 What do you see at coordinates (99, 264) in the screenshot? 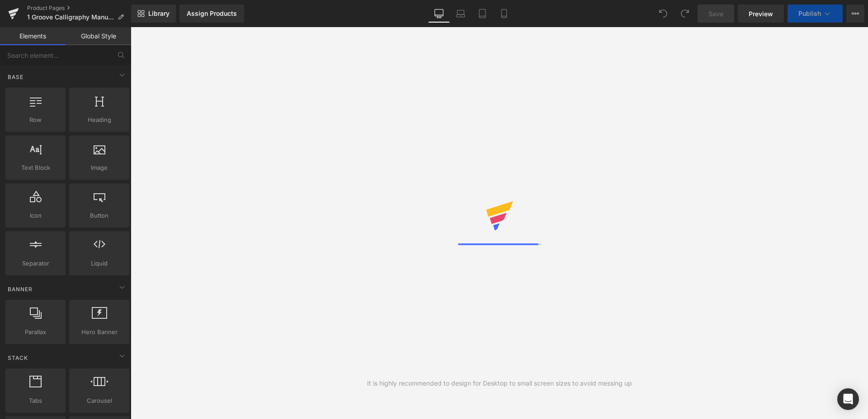
I see `span: Liquid` at bounding box center [99, 264].